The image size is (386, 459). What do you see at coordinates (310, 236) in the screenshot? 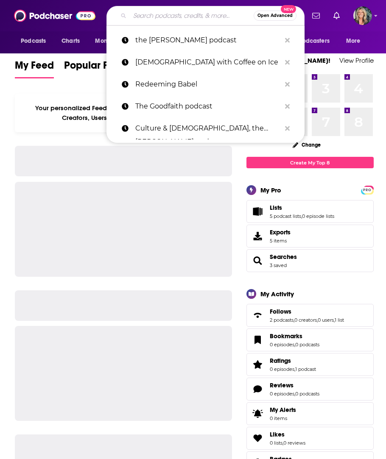
I see `a: Exports` at bounding box center [310, 236].